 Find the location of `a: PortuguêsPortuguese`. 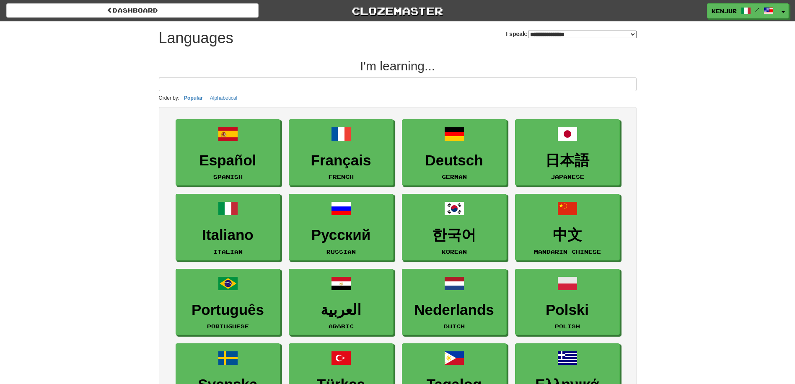

a: PortuguêsPortuguese is located at coordinates (228, 302).